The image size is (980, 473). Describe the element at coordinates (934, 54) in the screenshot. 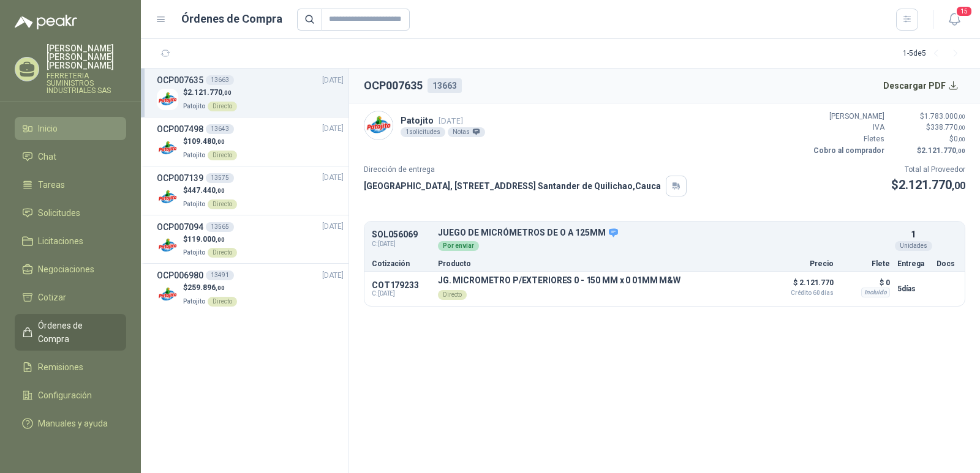

I see `div: 1 - 5 de 5` at that location.